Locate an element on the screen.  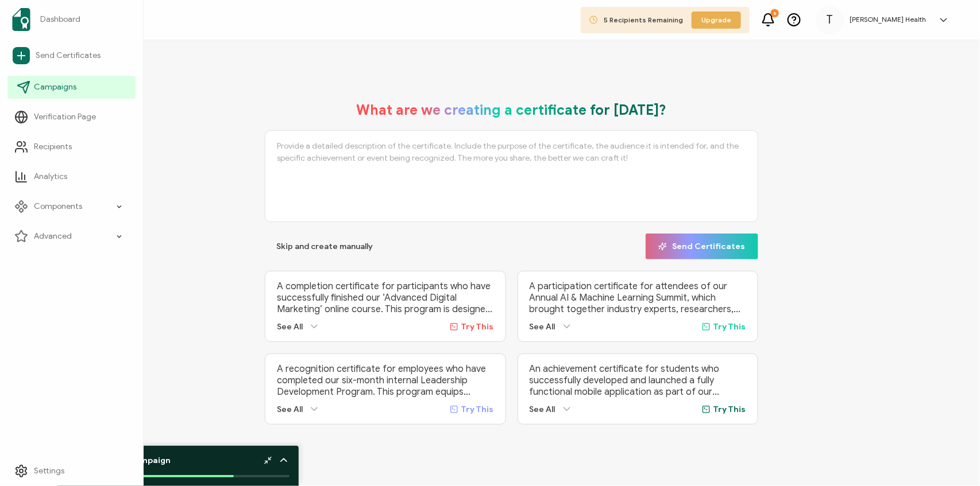
span: Dashboard is located at coordinates (60, 20).